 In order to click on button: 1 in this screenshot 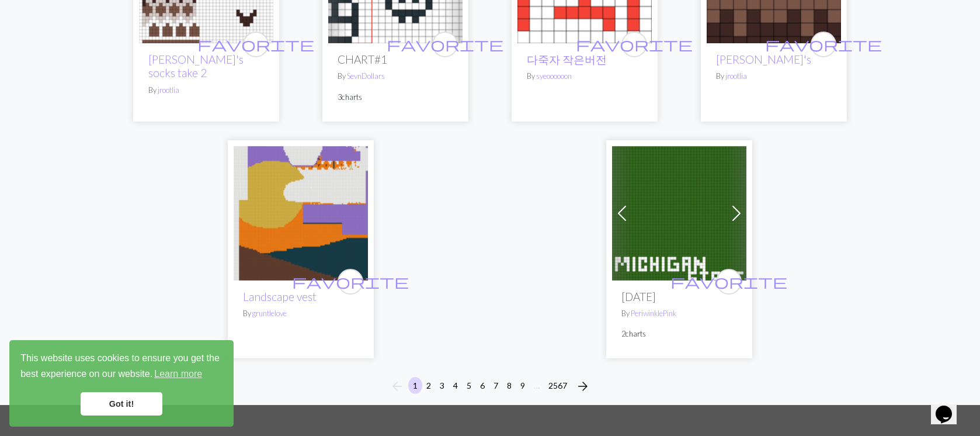, I will do `click(416, 385)`.